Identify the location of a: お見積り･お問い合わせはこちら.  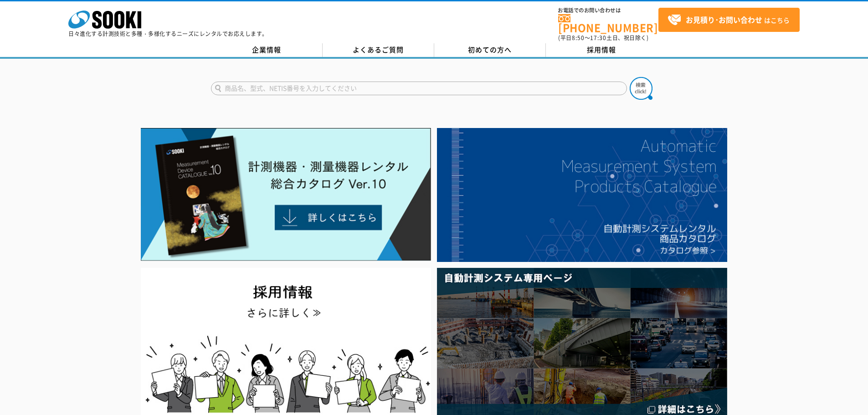
(729, 19).